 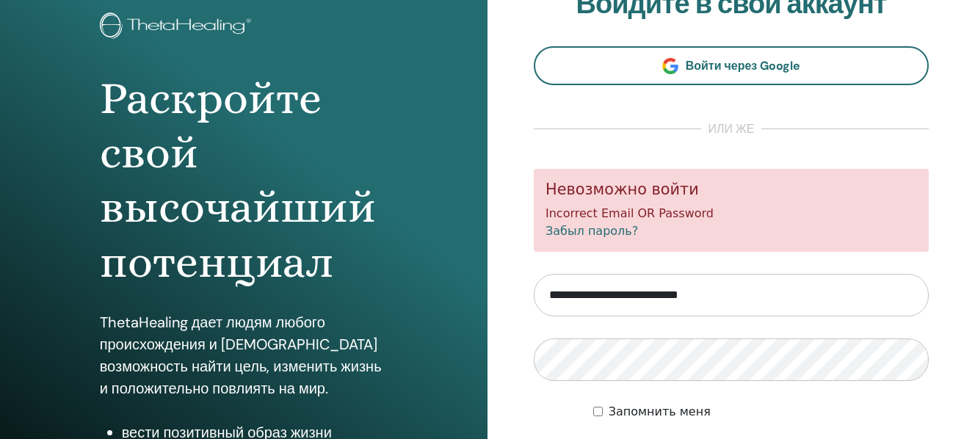 I want to click on span: Войти через Google, so click(x=743, y=65).